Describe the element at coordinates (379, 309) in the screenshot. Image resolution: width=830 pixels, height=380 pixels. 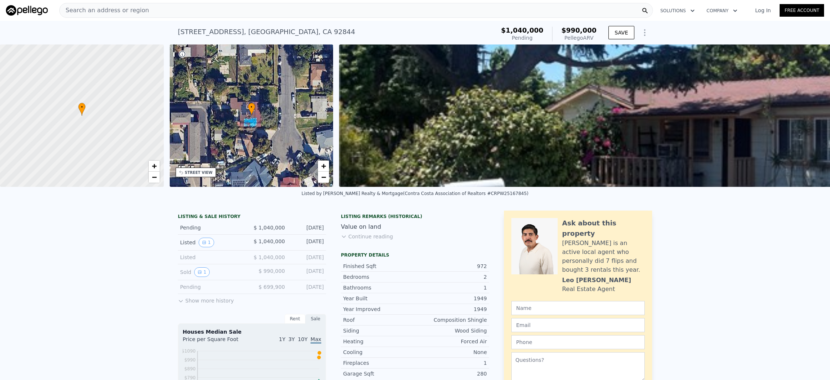
I see `div: Year Improved` at that location.